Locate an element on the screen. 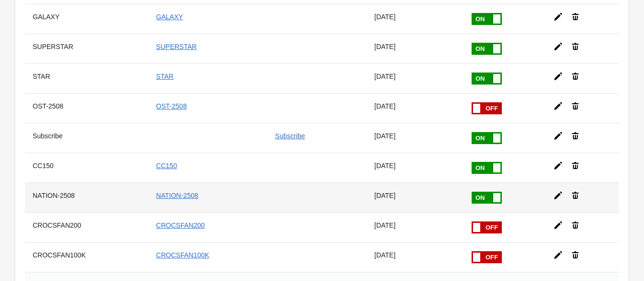 The width and height of the screenshot is (644, 281). th: GALAXY is located at coordinates (86, 19).